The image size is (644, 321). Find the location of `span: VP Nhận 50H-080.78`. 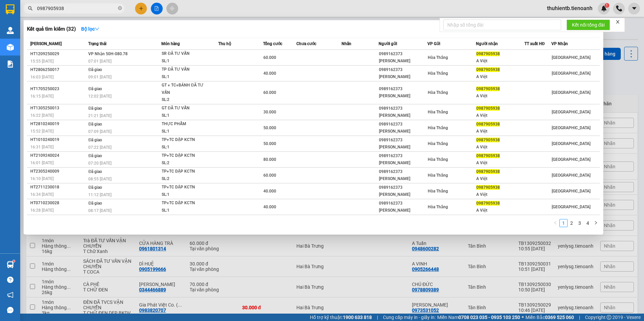

span: VP Nhận 50H-080.78 is located at coordinates (108, 54).